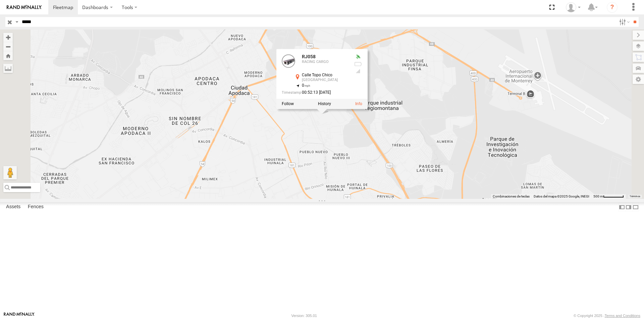 Image resolution: width=644 pixels, height=319 pixels. I want to click on label: Search Filter Options, so click(623, 22).